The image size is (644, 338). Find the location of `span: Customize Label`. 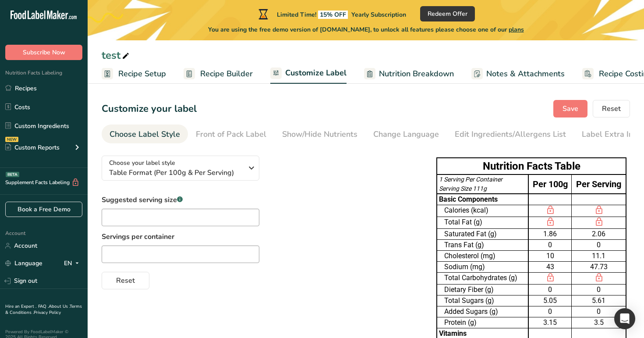

span: Customize Label is located at coordinates (316, 73).